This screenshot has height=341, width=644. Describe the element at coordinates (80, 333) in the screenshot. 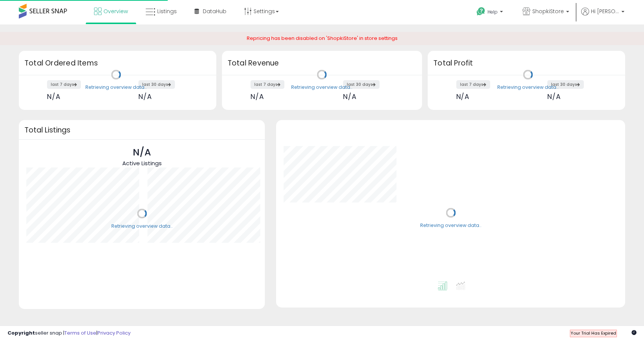

I see `a: Terms of Use` at that location.